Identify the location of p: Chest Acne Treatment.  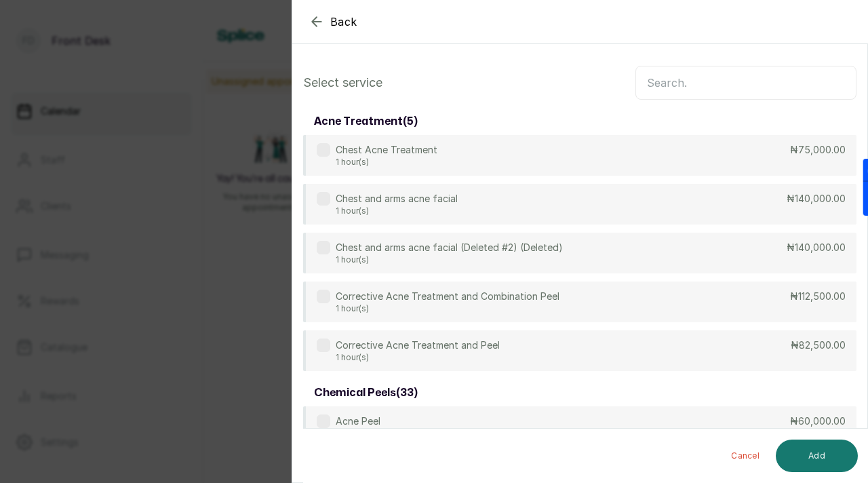
(386, 150).